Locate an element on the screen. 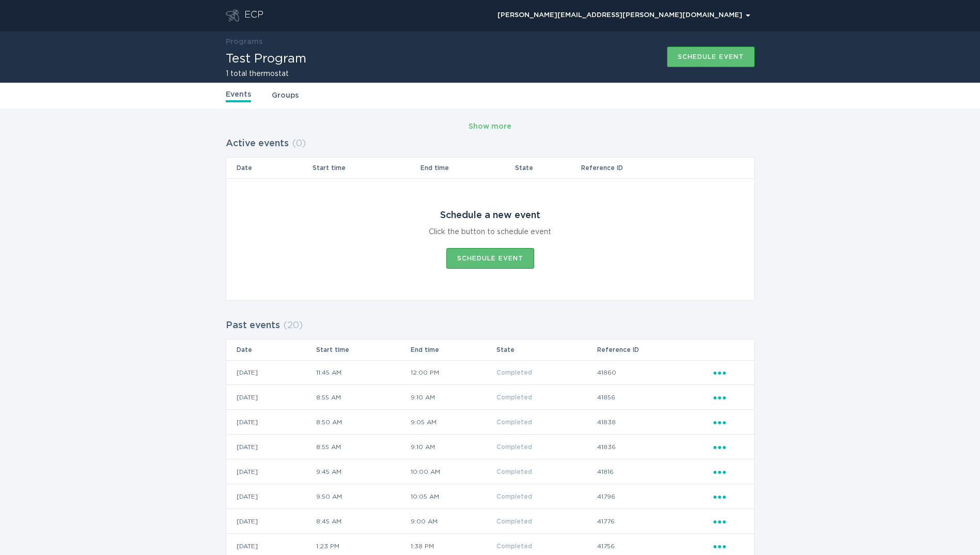  div: ECP is located at coordinates (254, 15).